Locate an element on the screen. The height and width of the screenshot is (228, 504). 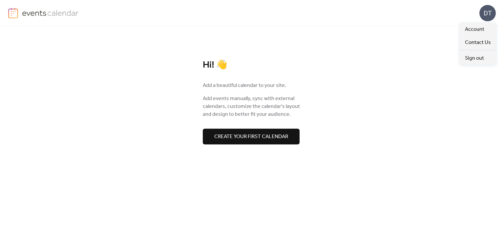
div: Hi! 👋 is located at coordinates (252, 65).